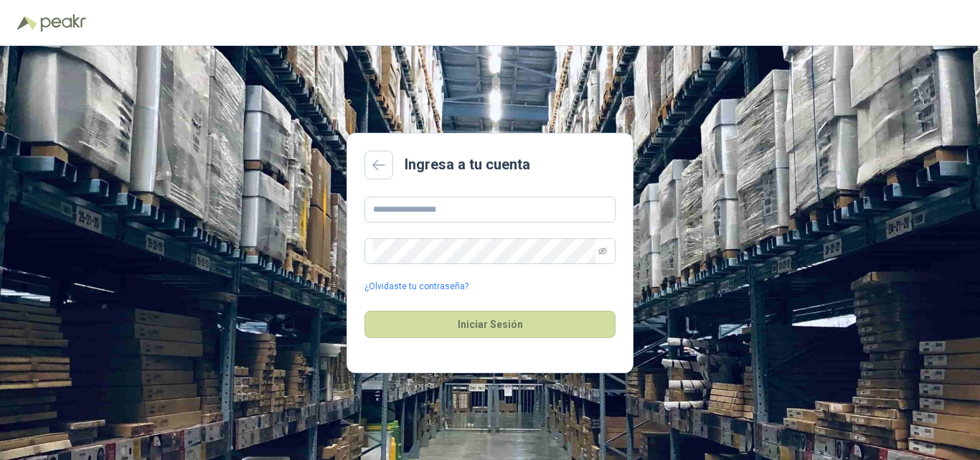  Describe the element at coordinates (416, 286) in the screenshot. I see `a: ¿Olvidaste tu contraseña?` at that location.